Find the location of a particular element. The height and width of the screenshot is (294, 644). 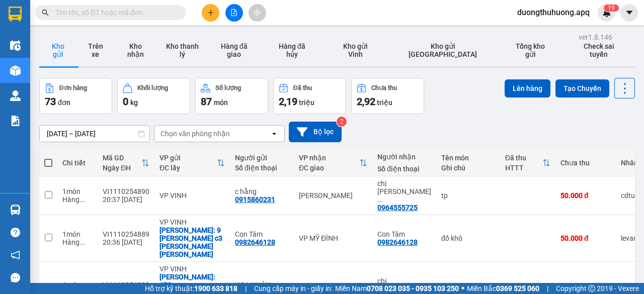

button: Khối lượng0kg is located at coordinates (153, 96).